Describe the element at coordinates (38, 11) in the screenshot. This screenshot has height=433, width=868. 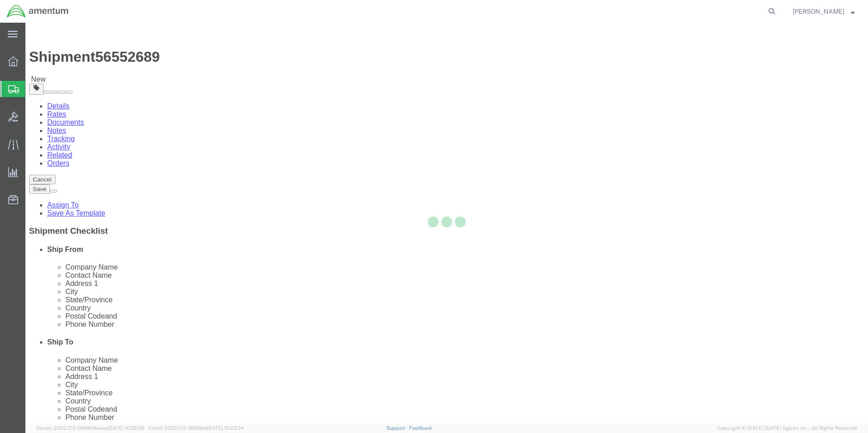
I see `img: logo` at that location.